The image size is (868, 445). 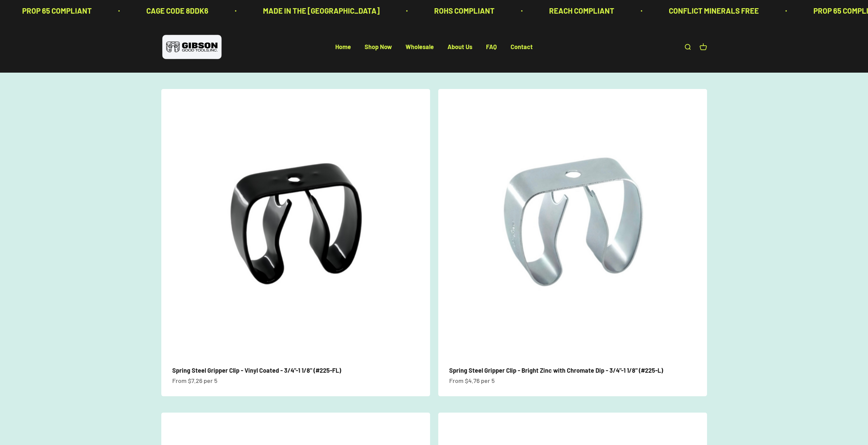 I want to click on a: Shop Now, so click(x=378, y=47).